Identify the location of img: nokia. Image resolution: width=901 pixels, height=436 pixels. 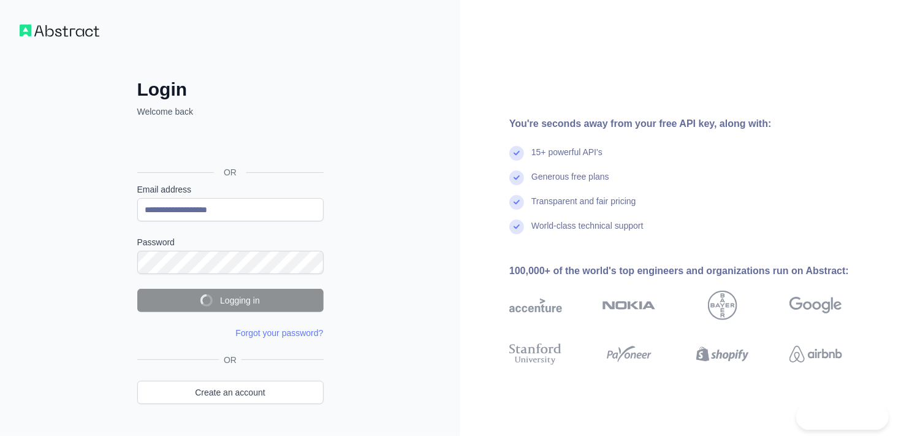
(629, 305).